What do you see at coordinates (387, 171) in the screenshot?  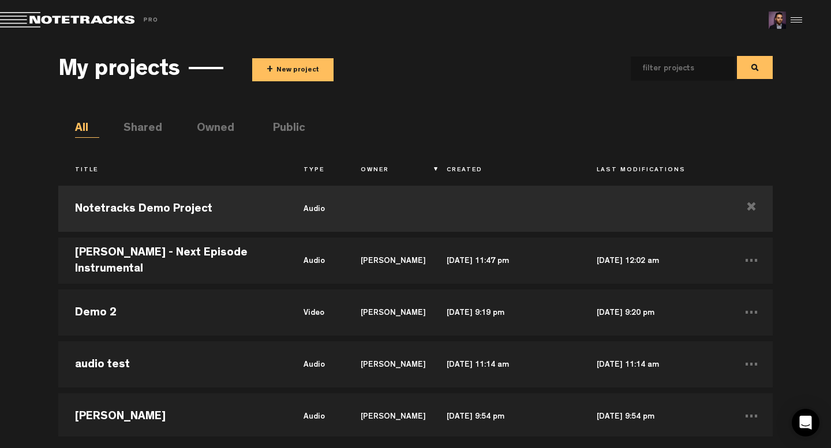 I see `th: Owner` at bounding box center [387, 171].